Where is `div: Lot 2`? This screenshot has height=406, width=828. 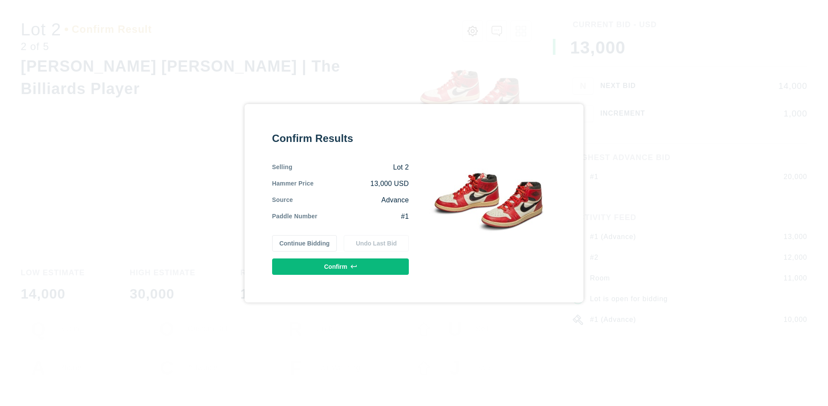
div: Lot 2 is located at coordinates (351, 167).